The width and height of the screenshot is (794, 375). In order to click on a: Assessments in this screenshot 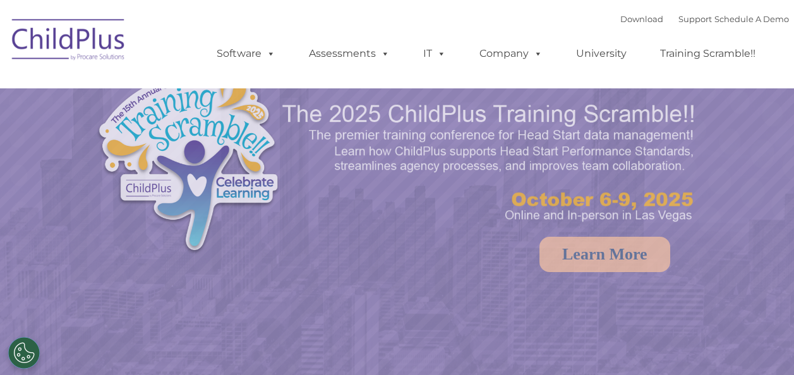, I will do `click(349, 54)`.